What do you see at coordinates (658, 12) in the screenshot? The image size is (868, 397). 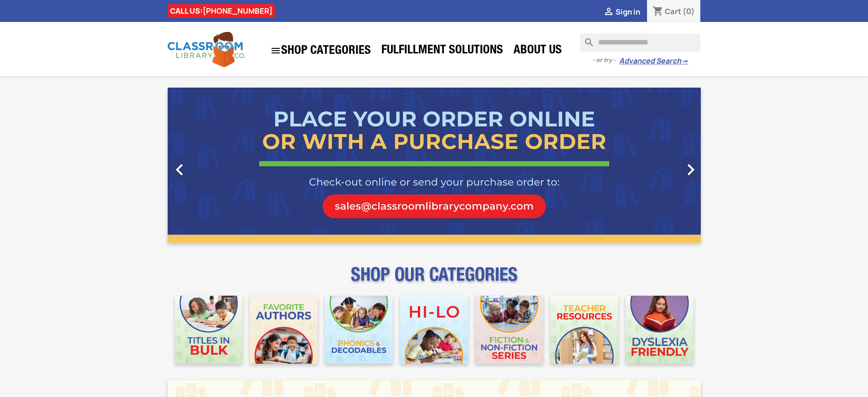 I see `i: shopping_cart` at bounding box center [658, 12].